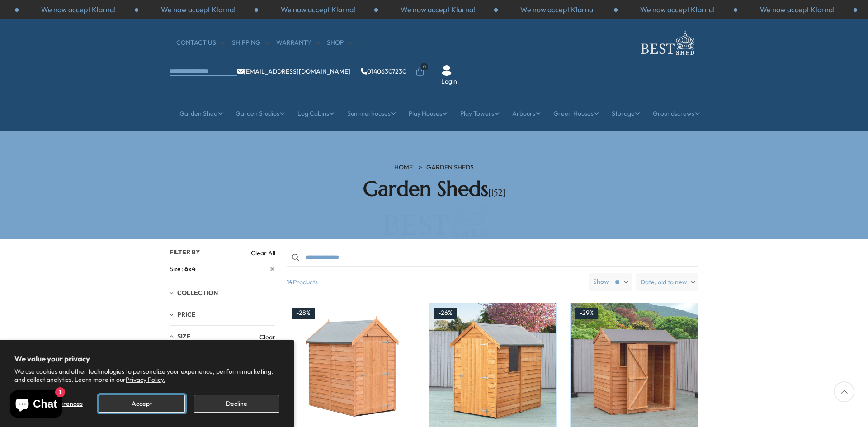 This screenshot has height=427, width=868. Describe the element at coordinates (236, 404) in the screenshot. I see `button: Decline` at that location.